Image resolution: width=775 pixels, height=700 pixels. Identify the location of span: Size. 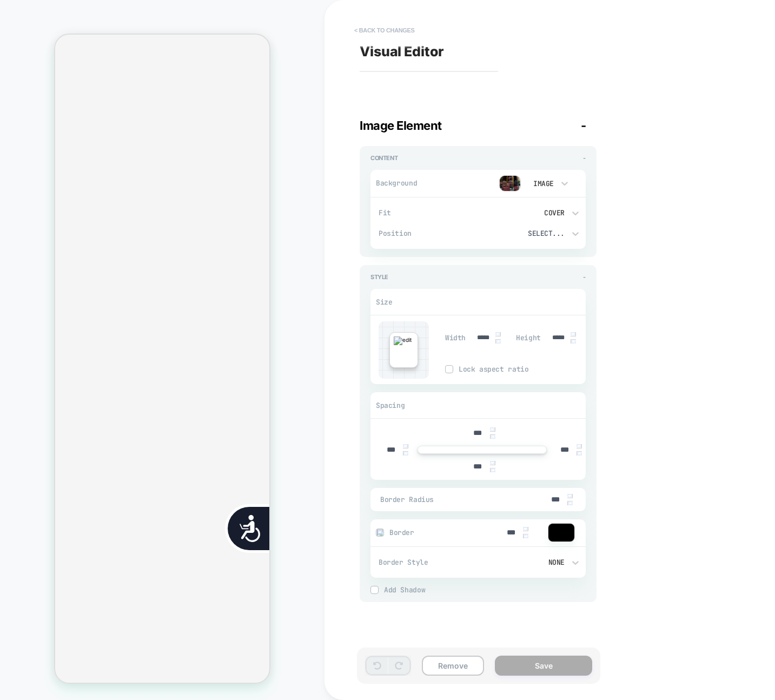
(384, 302).